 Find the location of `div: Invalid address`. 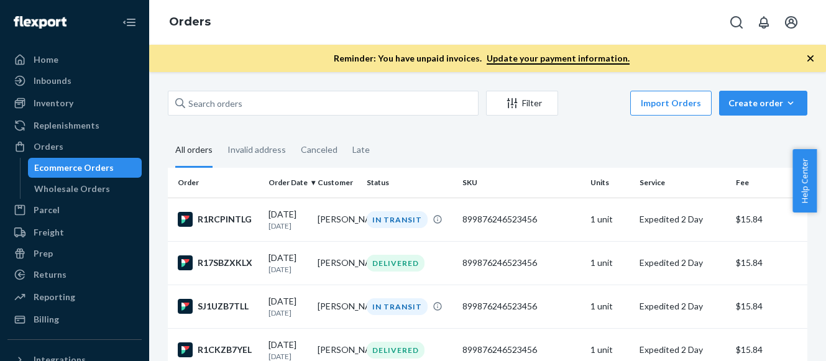

div: Invalid address is located at coordinates (257, 150).